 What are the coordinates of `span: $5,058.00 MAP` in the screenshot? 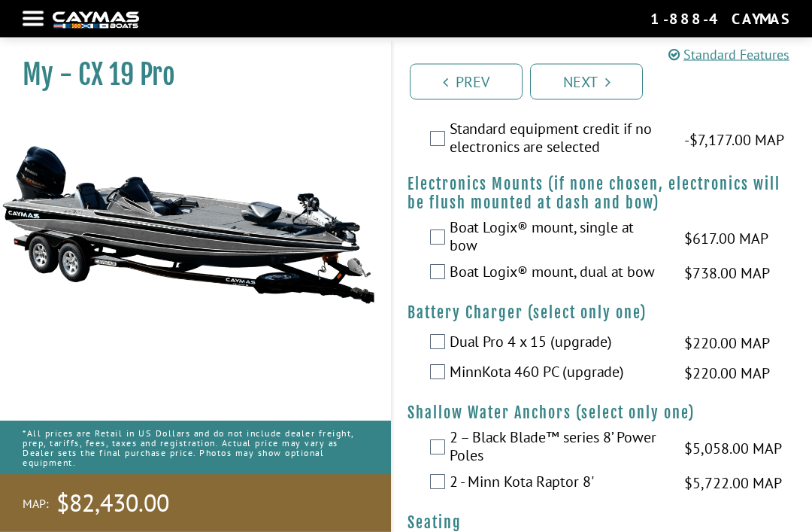 It's located at (733, 449).